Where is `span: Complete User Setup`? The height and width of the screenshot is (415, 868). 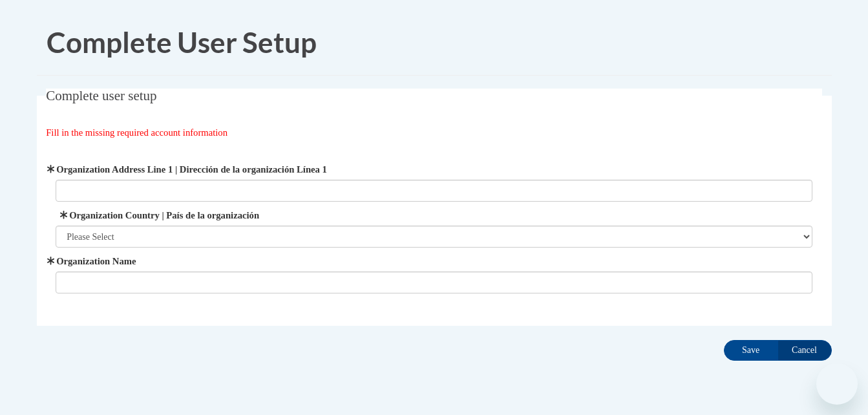 span: Complete User Setup is located at coordinates (182, 42).